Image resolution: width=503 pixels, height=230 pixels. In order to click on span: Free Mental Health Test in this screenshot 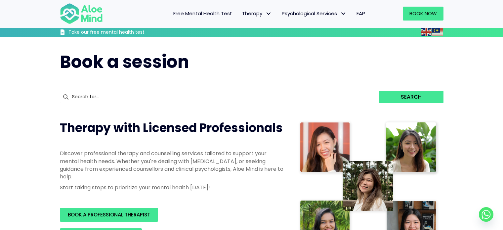, I will do `click(203, 13)`.